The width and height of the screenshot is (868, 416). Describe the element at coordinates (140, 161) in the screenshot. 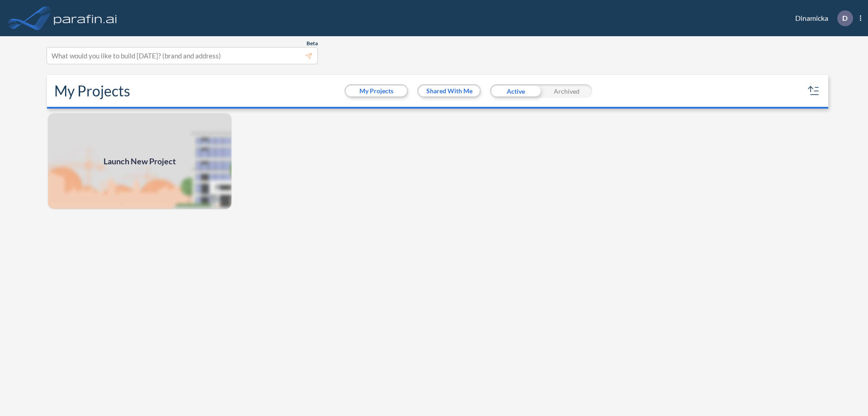

I see `span: Launch New Project` at that location.